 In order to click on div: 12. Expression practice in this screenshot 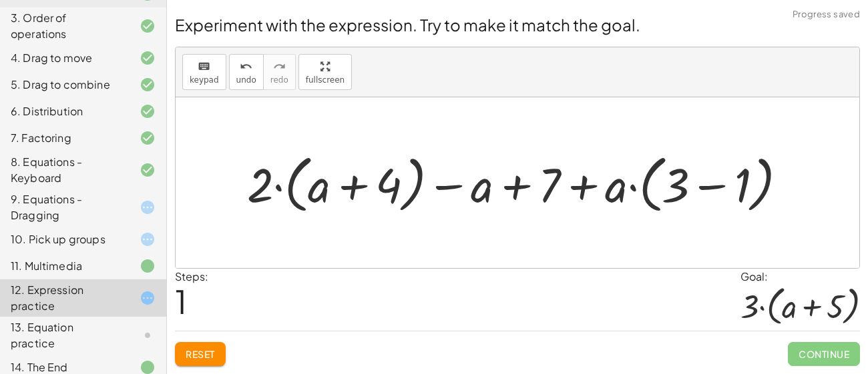, I will do `click(64, 299)`.